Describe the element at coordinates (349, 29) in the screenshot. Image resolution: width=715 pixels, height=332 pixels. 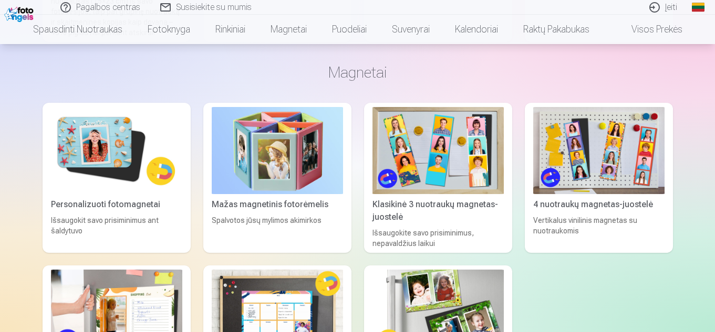
I see `a: Puodeliai` at that location.